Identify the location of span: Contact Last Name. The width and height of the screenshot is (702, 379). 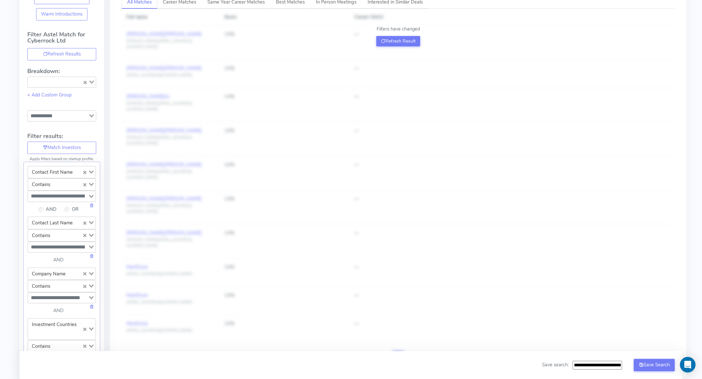
(52, 223).